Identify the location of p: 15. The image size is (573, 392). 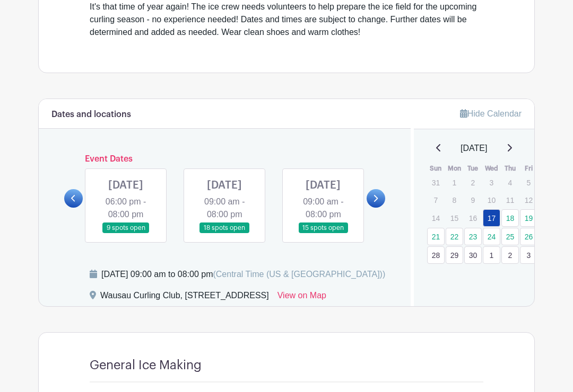
(454, 218).